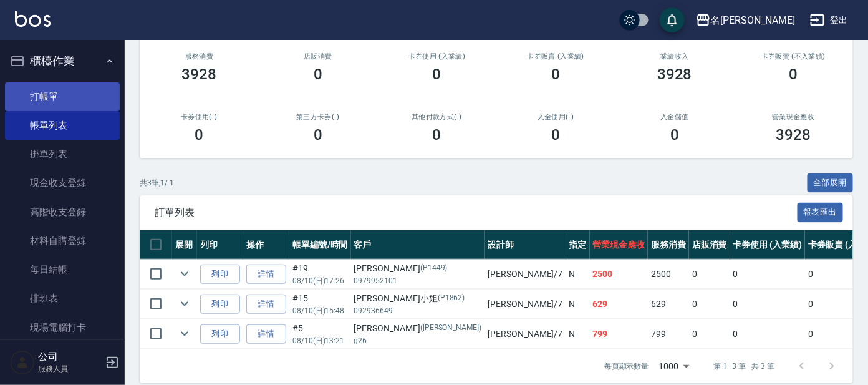 The height and width of the screenshot is (385, 868). What do you see at coordinates (320, 303) in the screenshot?
I see `td: #15` at bounding box center [320, 303].